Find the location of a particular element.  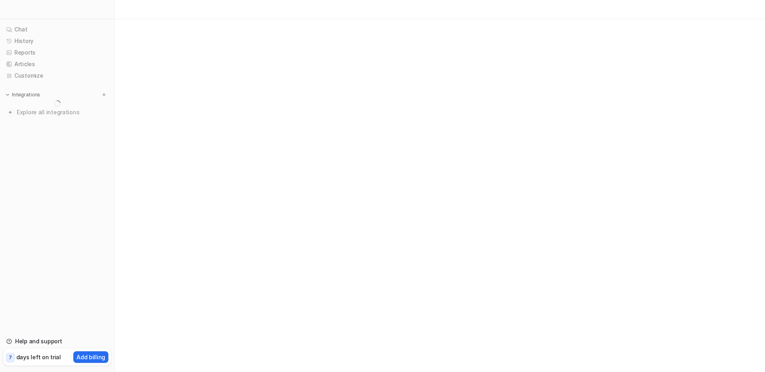

p: 7 is located at coordinates (10, 358).